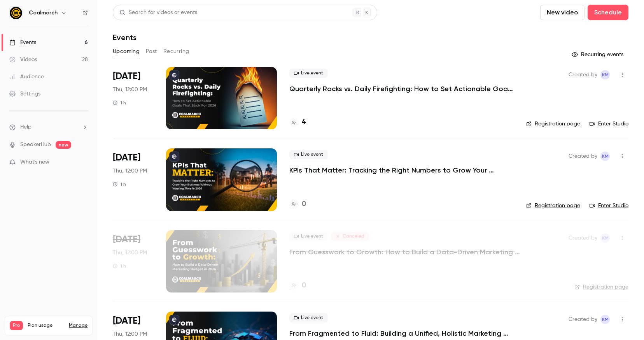 The height and width of the screenshot is (340, 644). What do you see at coordinates (43, 13) in the screenshot?
I see `h6: Coalmarch` at bounding box center [43, 13].